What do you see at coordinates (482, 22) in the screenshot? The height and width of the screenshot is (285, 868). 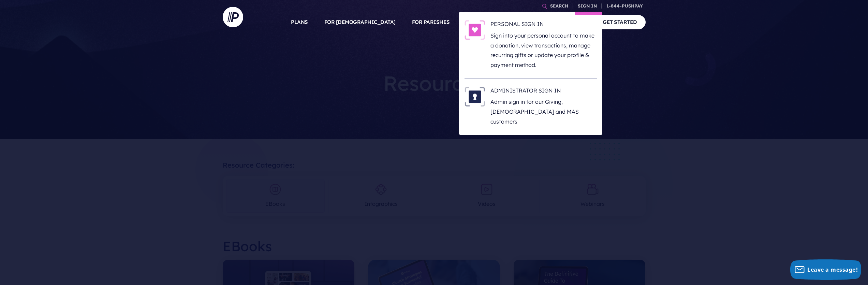 I see `a: SOLUTIONS` at bounding box center [482, 22].